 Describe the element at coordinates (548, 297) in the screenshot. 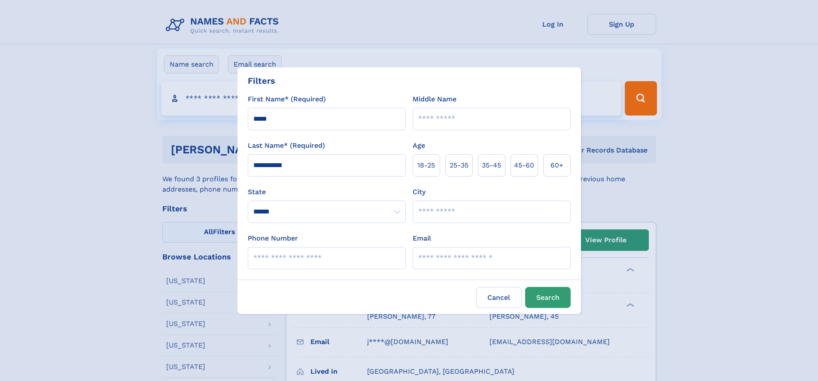

I see `button: Search` at that location.